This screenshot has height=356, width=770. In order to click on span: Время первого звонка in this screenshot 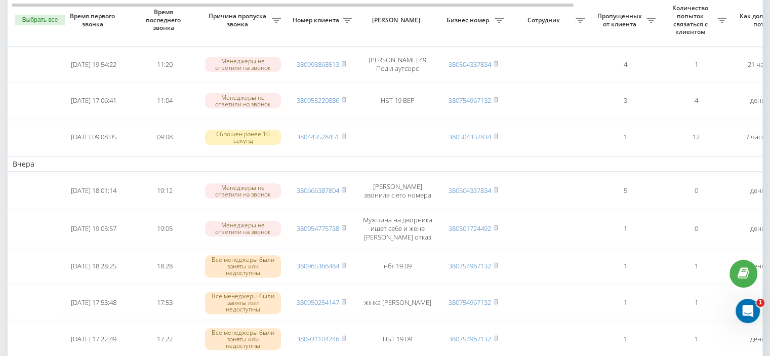, I will do `click(94, 20)`.